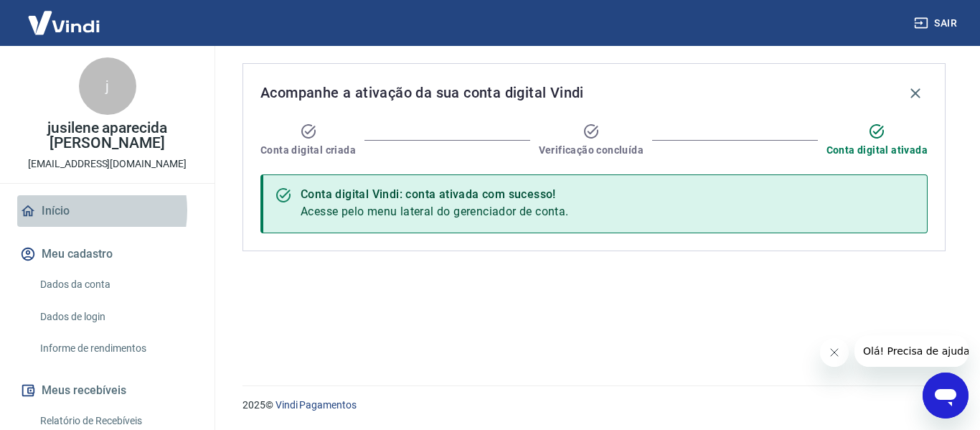 This screenshot has height=430, width=980. What do you see at coordinates (594, 405) in the screenshot?
I see `p: 2025 ©` at bounding box center [594, 405].